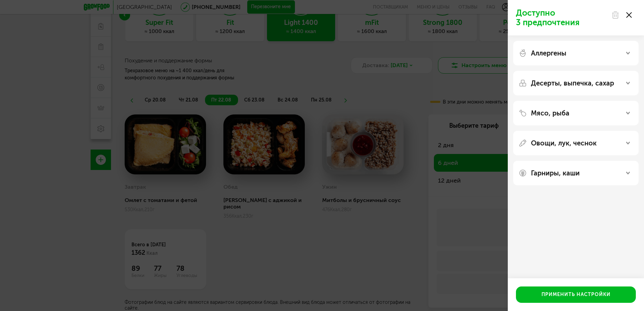  I want to click on p: Овощи, лук, чеснок, so click(564, 143).